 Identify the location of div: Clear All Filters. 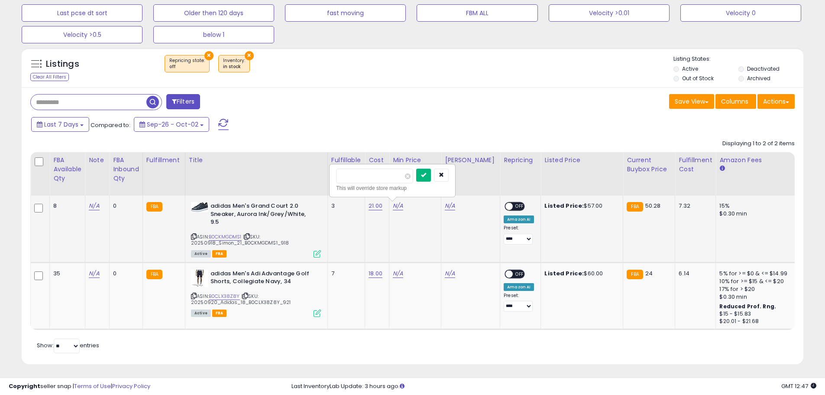
(49, 77).